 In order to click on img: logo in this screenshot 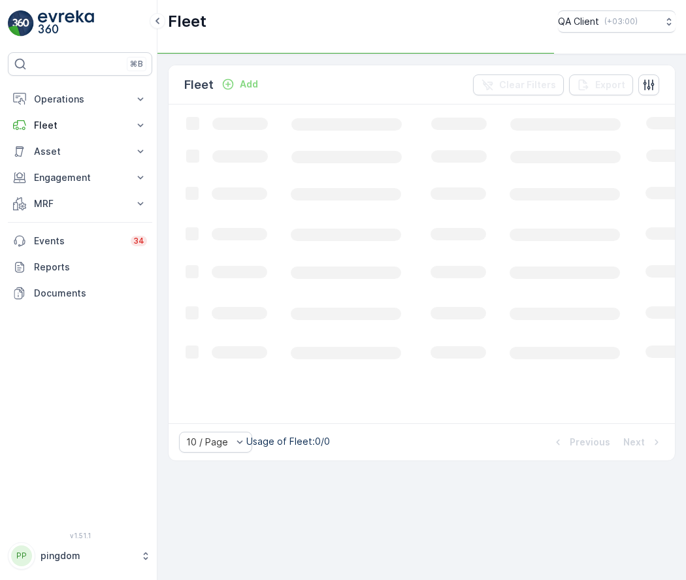, I will do `click(21, 24)`.